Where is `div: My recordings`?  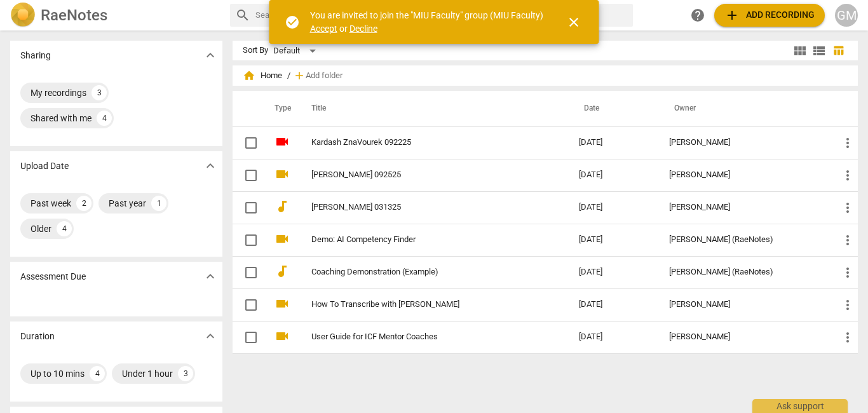 div: My recordings is located at coordinates (58, 93).